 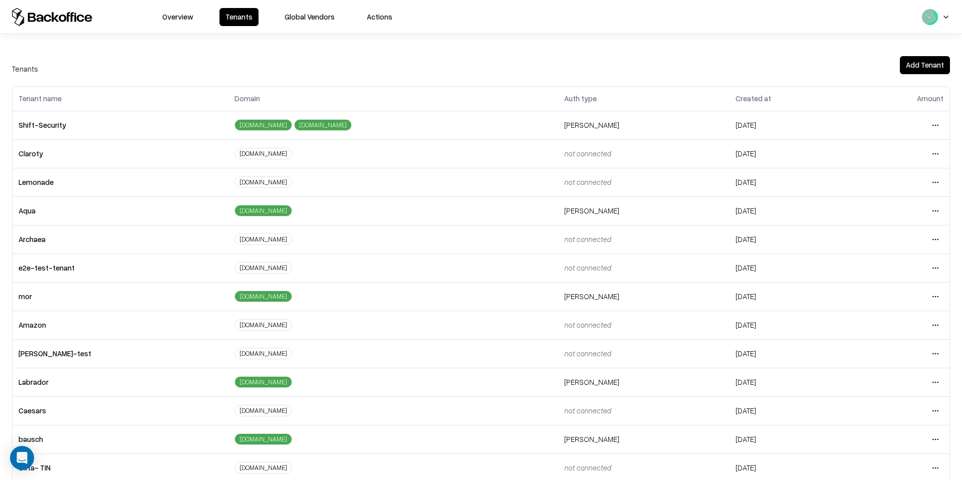 What do you see at coordinates (120, 382) in the screenshot?
I see `td: Labrador` at bounding box center [120, 382].